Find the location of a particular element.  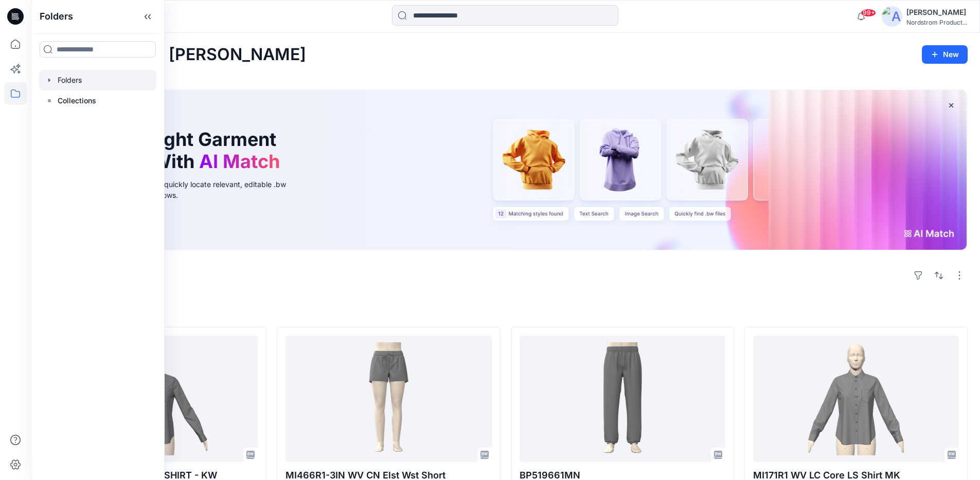

a: MI466R1-3IN WV CN Elst Wst Short is located at coordinates (388, 399).